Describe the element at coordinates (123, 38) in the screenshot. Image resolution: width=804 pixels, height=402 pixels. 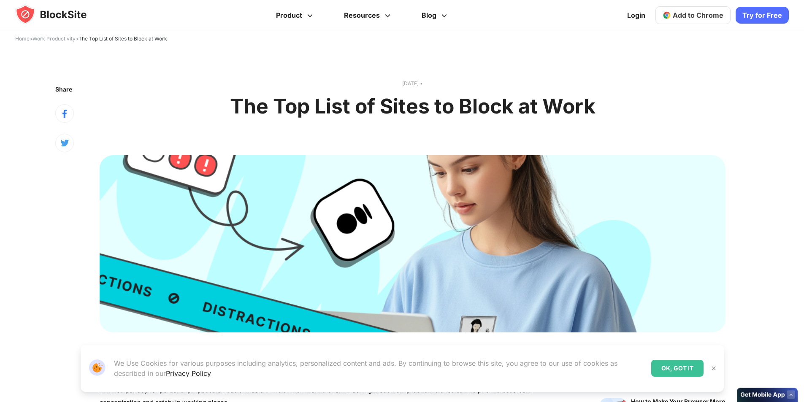
I see `span: The Top List of Sites to Block at Work` at that location.